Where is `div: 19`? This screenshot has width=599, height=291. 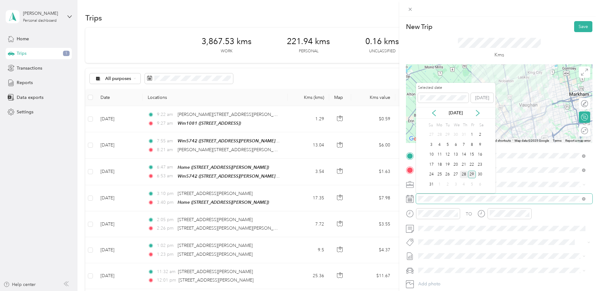 div: 19 is located at coordinates (448, 164).